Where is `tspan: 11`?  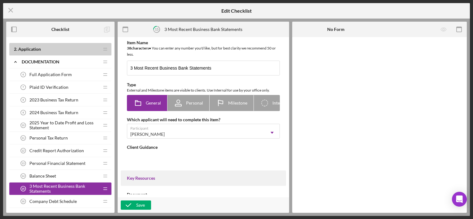
tspan: 11 is located at coordinates (23, 138).